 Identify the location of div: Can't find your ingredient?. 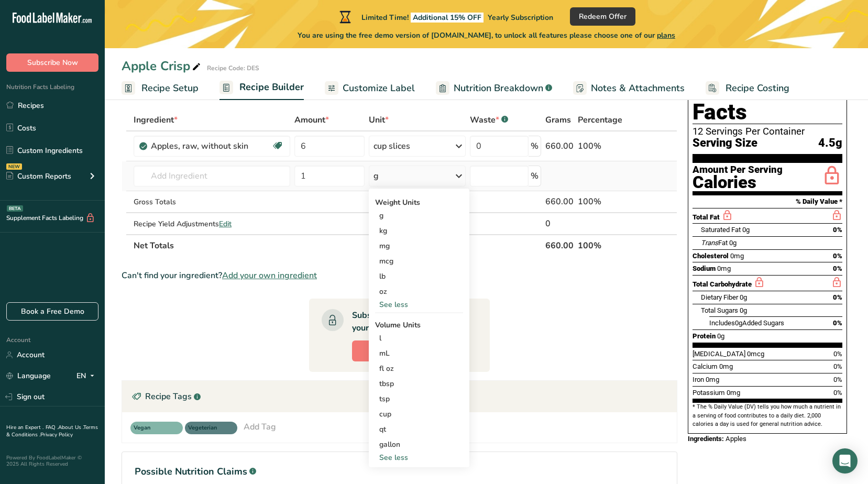
(399, 275).